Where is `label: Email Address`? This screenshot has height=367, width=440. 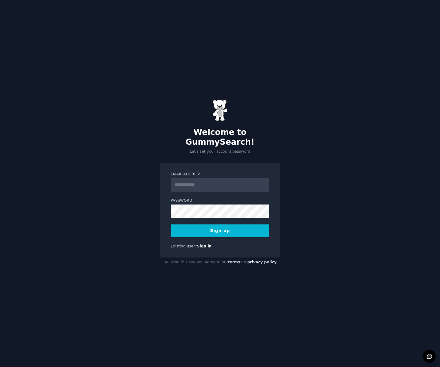
label: Email Address is located at coordinates (220, 174).